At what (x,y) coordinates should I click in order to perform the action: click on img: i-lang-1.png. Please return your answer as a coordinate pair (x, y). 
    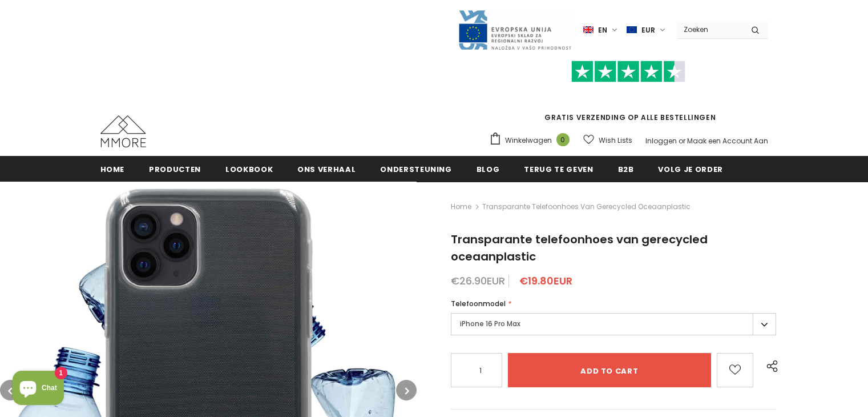
    Looking at the image, I should click on (588, 30).